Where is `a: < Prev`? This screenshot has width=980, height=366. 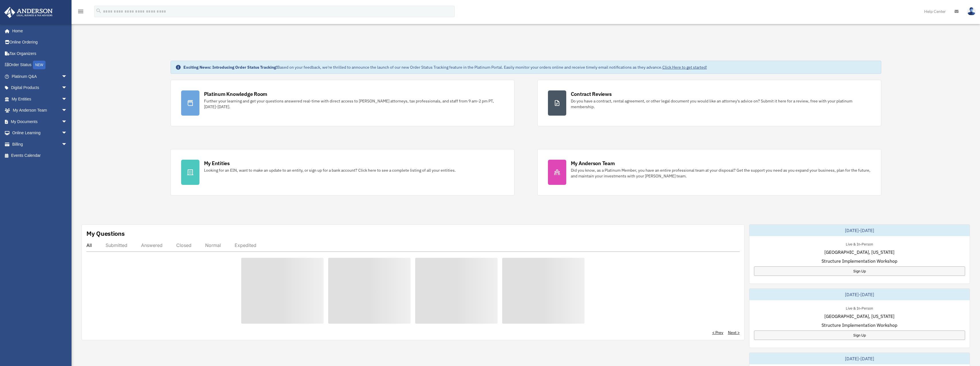
a: < Prev is located at coordinates (718, 332).